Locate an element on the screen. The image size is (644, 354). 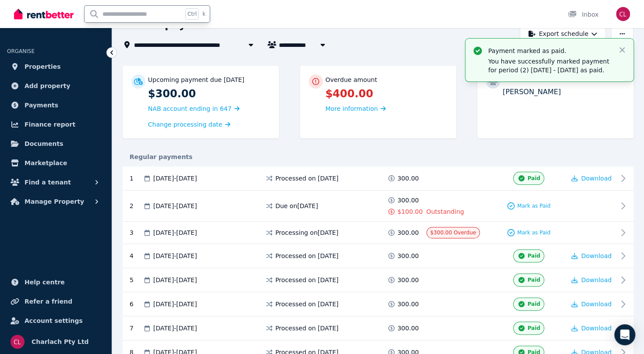
div: Regular payments is located at coordinates (378, 157).